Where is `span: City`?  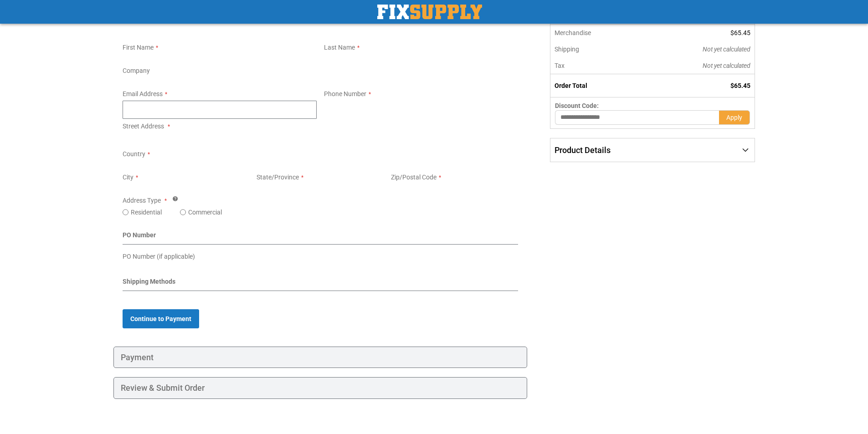
span: City is located at coordinates (128, 177).